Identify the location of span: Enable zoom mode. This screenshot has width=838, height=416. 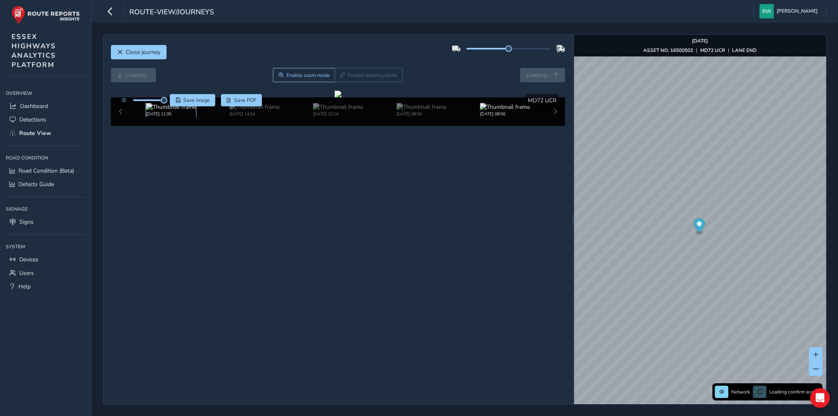
(308, 75).